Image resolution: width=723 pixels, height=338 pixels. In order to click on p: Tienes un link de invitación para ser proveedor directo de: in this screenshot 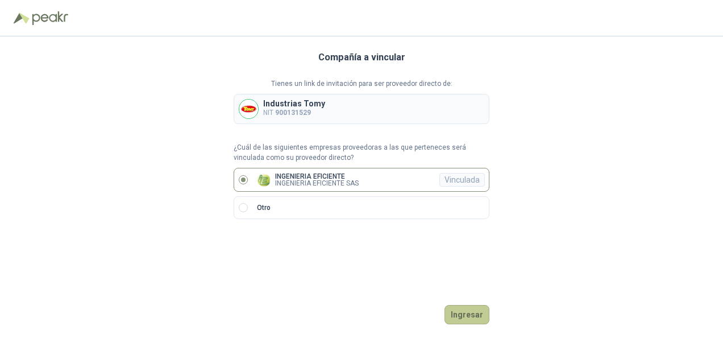, I will do `click(362, 84)`.